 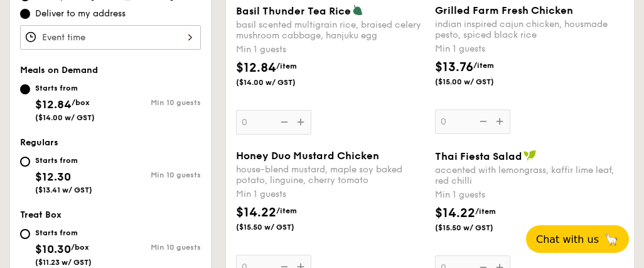 I want to click on span: ($11.23 w/ GST), so click(x=63, y=262).